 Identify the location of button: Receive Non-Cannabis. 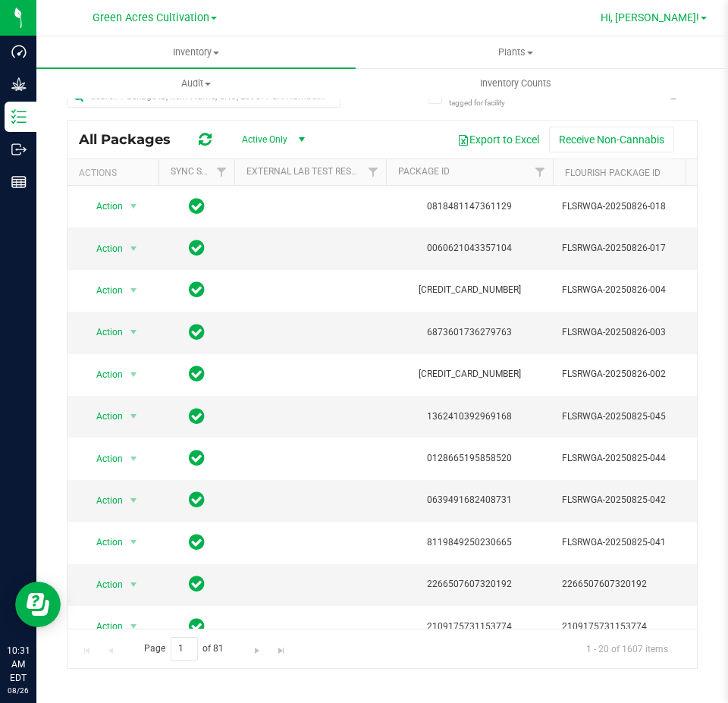
(611, 139).